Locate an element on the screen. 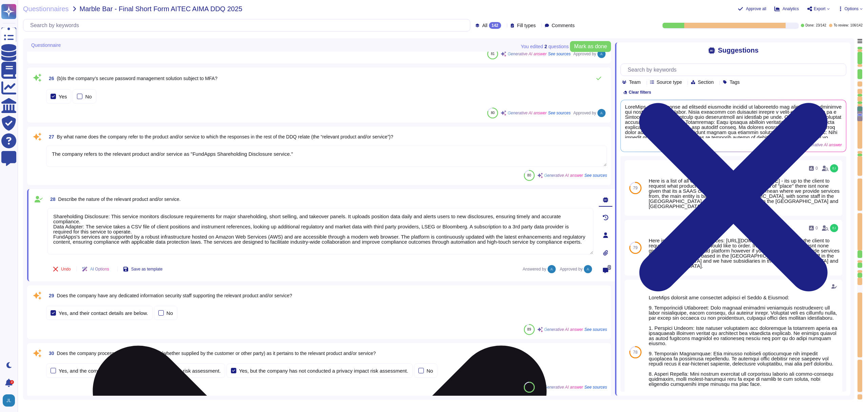 The height and width of the screenshot is (412, 868). span: 89 is located at coordinates (529, 329).